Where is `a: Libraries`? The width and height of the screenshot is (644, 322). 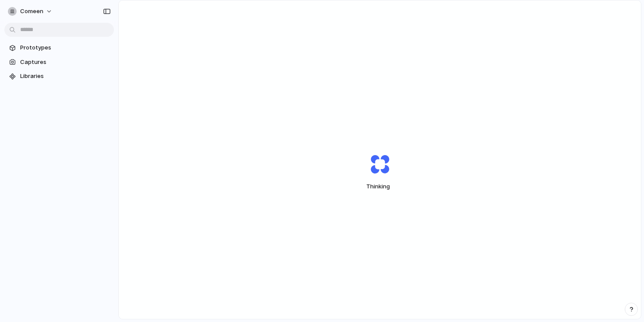 a: Libraries is located at coordinates (59, 76).